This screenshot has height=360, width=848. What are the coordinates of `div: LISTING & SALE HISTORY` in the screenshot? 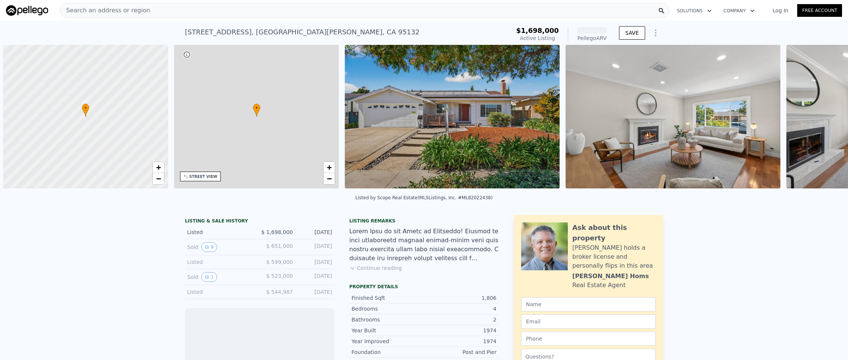 It's located at (260, 222).